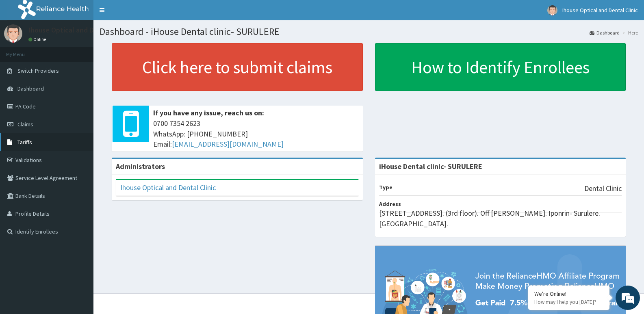 Image resolution: width=644 pixels, height=314 pixels. What do you see at coordinates (237, 67) in the screenshot?
I see `a: Click here to submit claims` at bounding box center [237, 67].